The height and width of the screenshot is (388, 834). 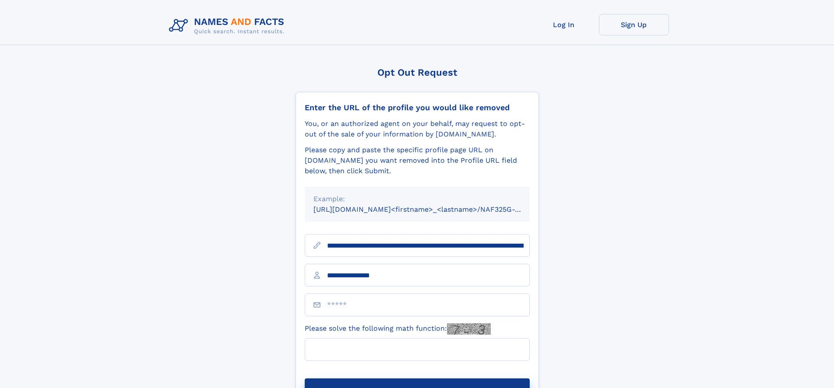 I want to click on img: Logo Names and Facts, so click(x=229, y=26).